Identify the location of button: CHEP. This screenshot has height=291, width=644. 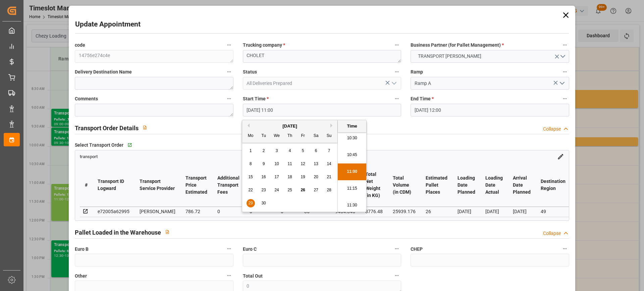
(565, 249).